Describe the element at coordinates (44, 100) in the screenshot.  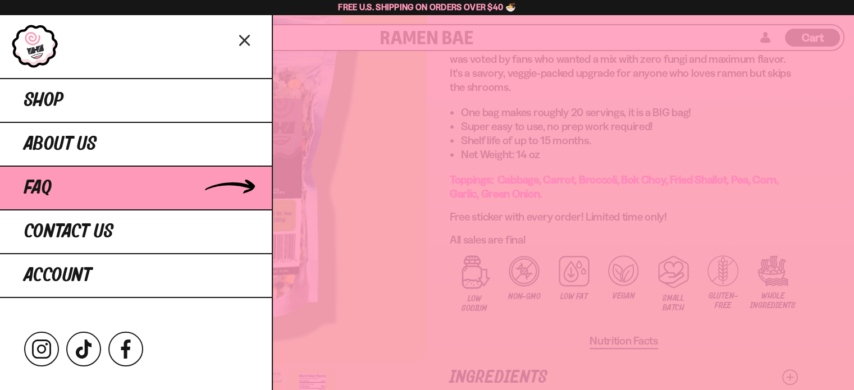
I see `span: Shop` at that location.